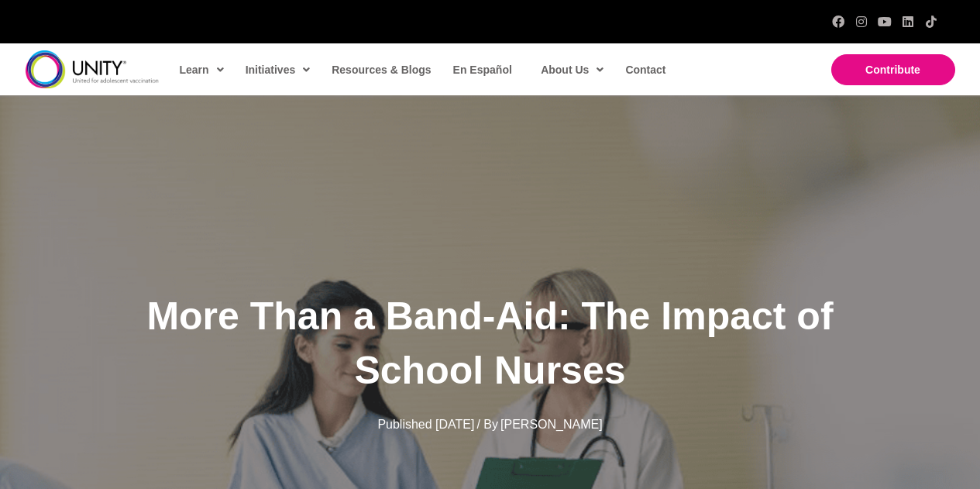 The image size is (980, 489). I want to click on span: Contribute, so click(892, 70).